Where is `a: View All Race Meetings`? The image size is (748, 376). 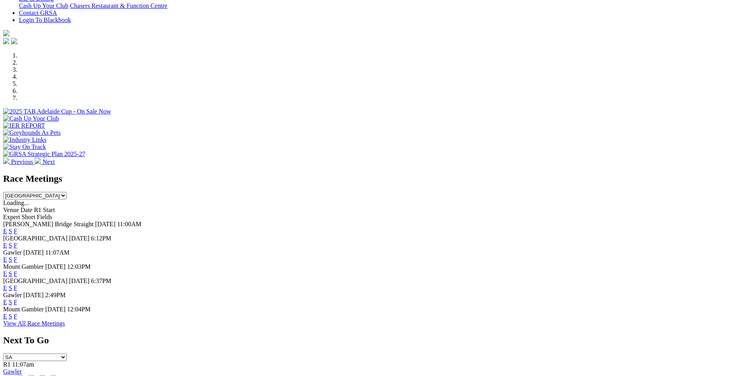 a: View All Race Meetings is located at coordinates (34, 324).